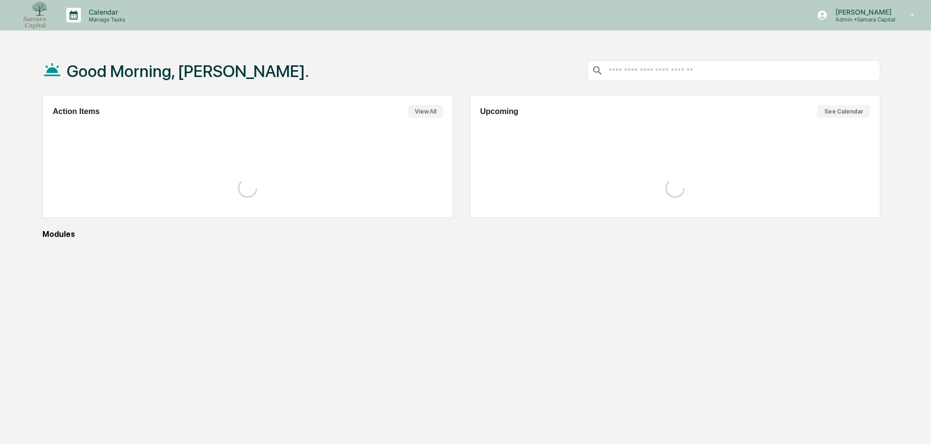  Describe the element at coordinates (426, 112) in the screenshot. I see `button: View All` at that location.